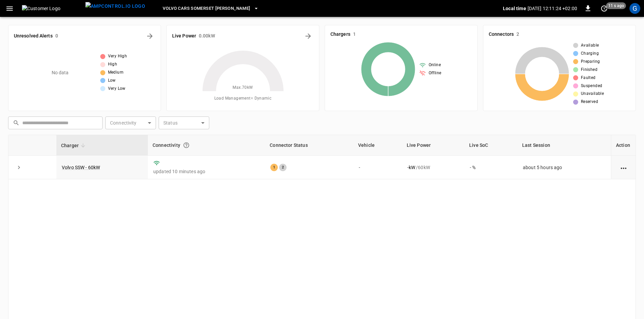 This screenshot has width=644, height=319. What do you see at coordinates (435, 73) in the screenshot?
I see `span: Offline` at bounding box center [435, 73].